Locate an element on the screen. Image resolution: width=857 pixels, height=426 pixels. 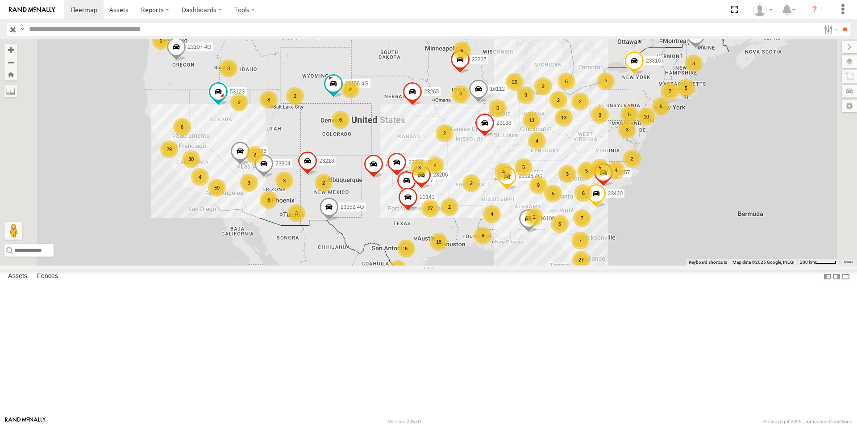
span: 16109 is located at coordinates (547, 218).